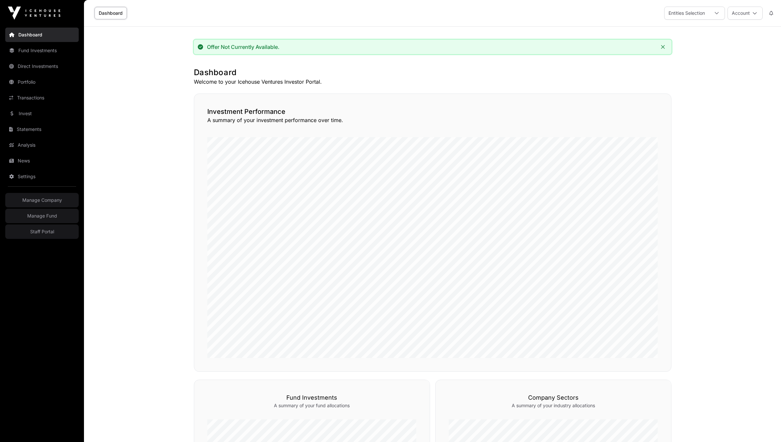 The height and width of the screenshot is (442, 781). I want to click on a: Direct Investments, so click(42, 66).